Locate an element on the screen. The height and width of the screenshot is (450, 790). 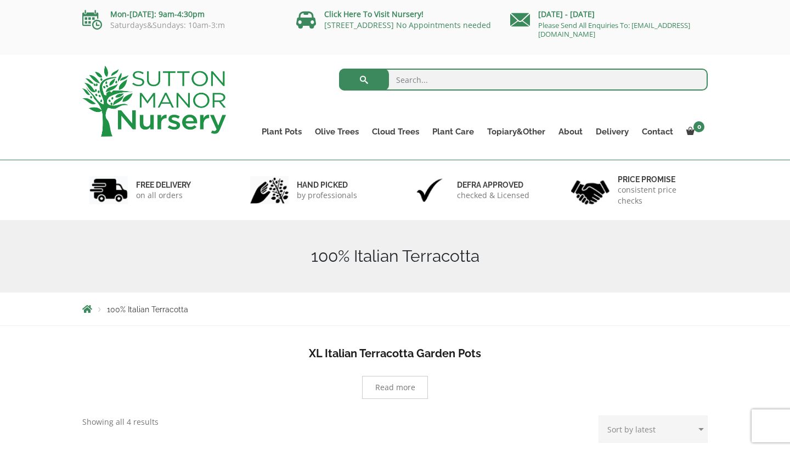
h6: FREE DELIVERY is located at coordinates (164, 185).